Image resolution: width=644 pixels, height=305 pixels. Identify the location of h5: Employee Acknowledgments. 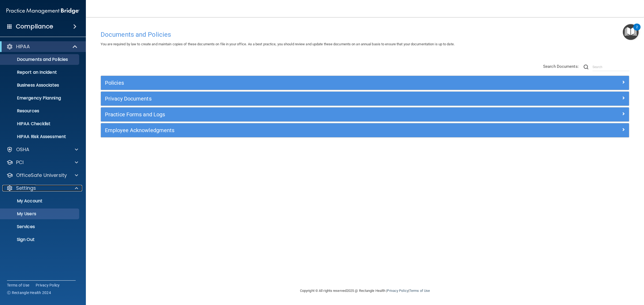
(299, 130).